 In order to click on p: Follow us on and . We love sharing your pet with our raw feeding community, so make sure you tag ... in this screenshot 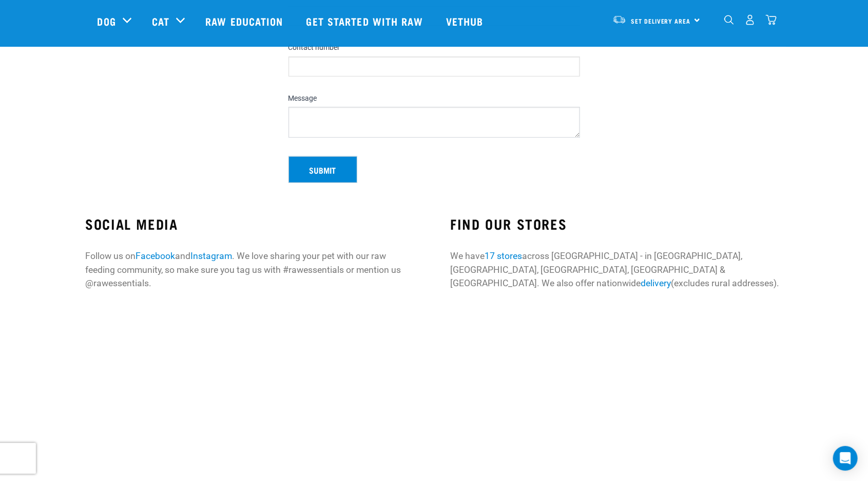, I will do `click(251, 269)`.